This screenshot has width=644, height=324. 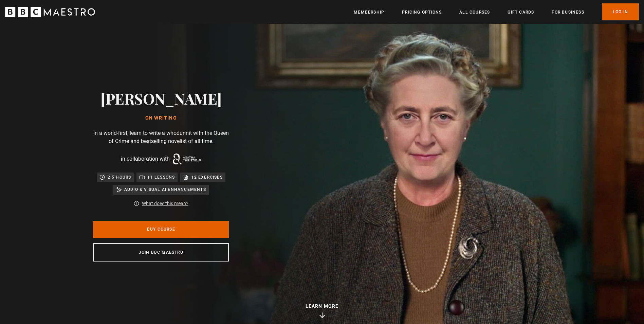 What do you see at coordinates (520, 12) in the screenshot?
I see `a: Gift Cards` at bounding box center [520, 12].